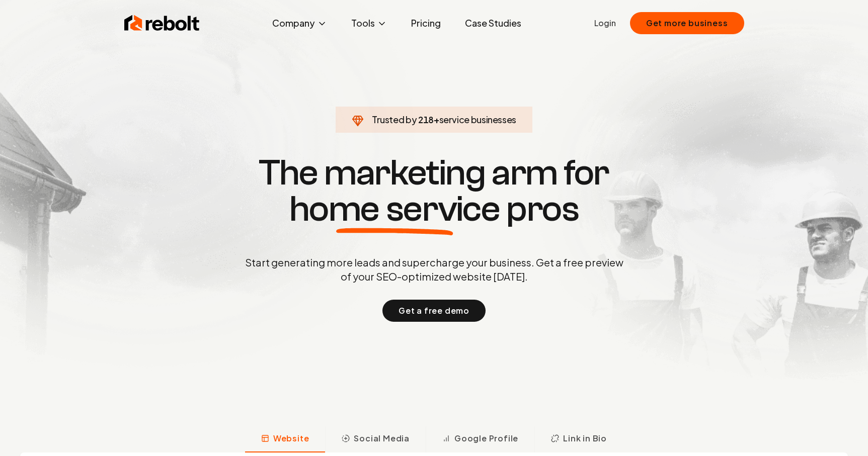 The image size is (868, 456). Describe the element at coordinates (478, 119) in the screenshot. I see `span: service businesses` at that location.